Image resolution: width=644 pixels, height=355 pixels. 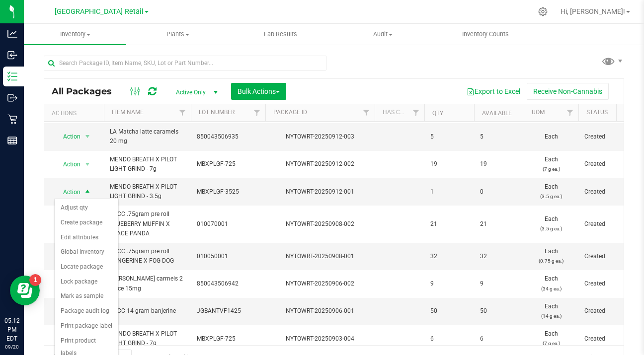 I want to click on span: TOCC .75gram pre roll BLUEBERRY MUFFIN X SPACE PANDA, so click(x=147, y=224).